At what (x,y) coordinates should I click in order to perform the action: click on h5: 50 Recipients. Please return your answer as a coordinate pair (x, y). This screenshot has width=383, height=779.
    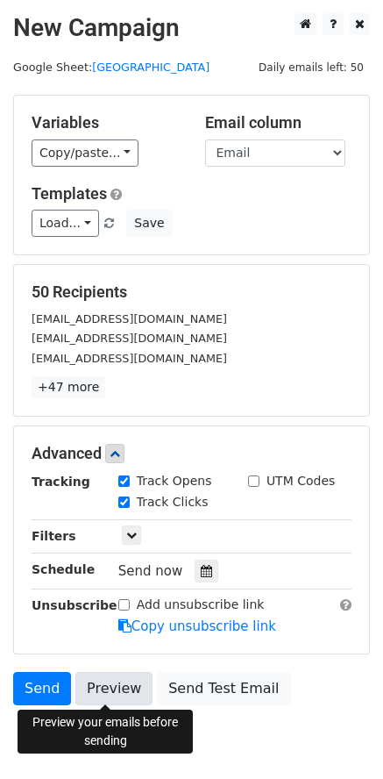
    Looking at the image, I should click on (191, 292).